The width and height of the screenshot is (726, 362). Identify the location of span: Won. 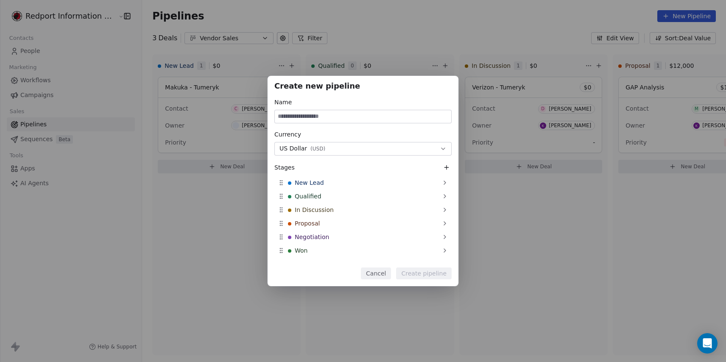
(301, 251).